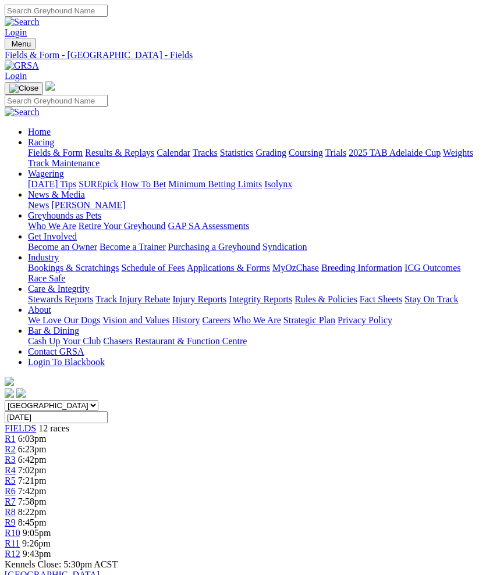 The image size is (486, 575). What do you see at coordinates (36, 543) in the screenshot?
I see `span: 9:26pm` at bounding box center [36, 543].